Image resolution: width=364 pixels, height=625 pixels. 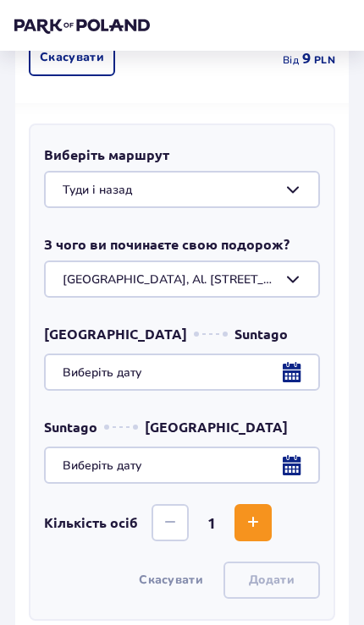 I want to click on p: Виберіть маршрут, so click(x=107, y=155).